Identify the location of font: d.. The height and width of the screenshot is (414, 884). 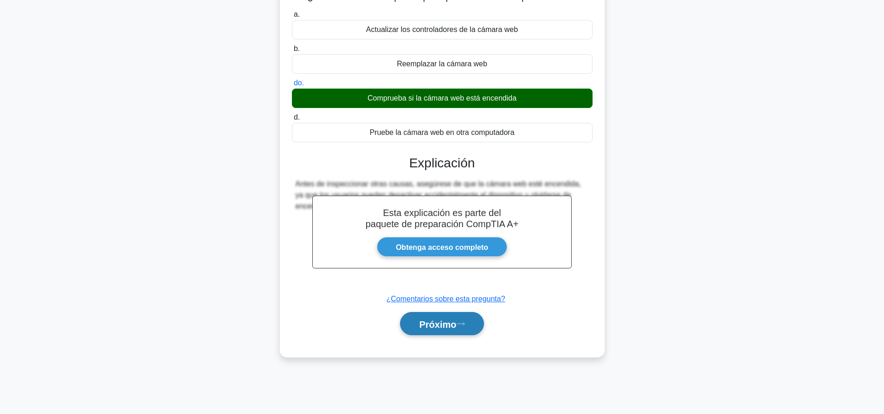
(296, 117).